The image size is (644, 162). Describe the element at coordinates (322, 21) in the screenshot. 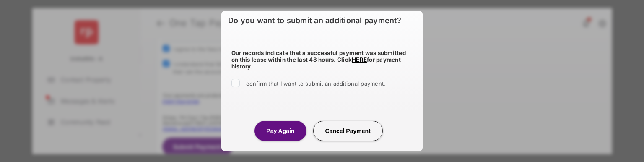

I see `h6: Do you want to submit an additional payment?` at that location.